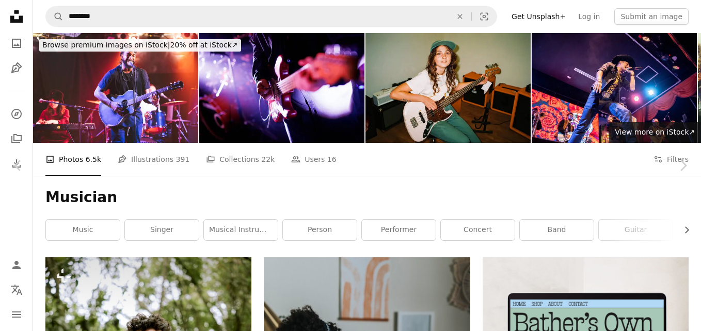 This screenshot has height=331, width=701. Describe the element at coordinates (140, 45) in the screenshot. I see `a: Browse premium images on iStock|20% off at iStock↗` at that location.